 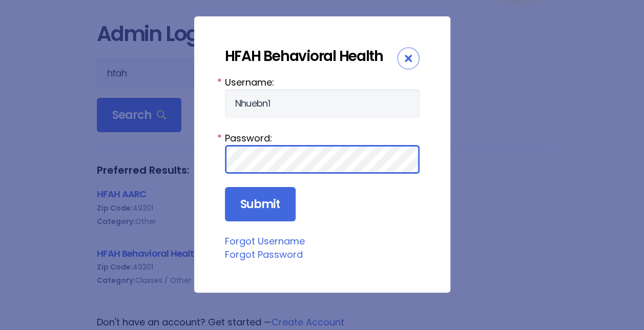 I want to click on label: Password:, so click(x=322, y=138).